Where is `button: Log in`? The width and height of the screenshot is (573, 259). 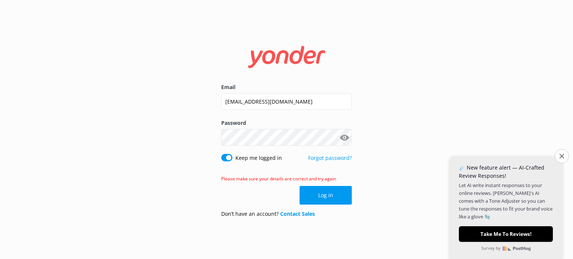
button: Log in is located at coordinates (325, 195).